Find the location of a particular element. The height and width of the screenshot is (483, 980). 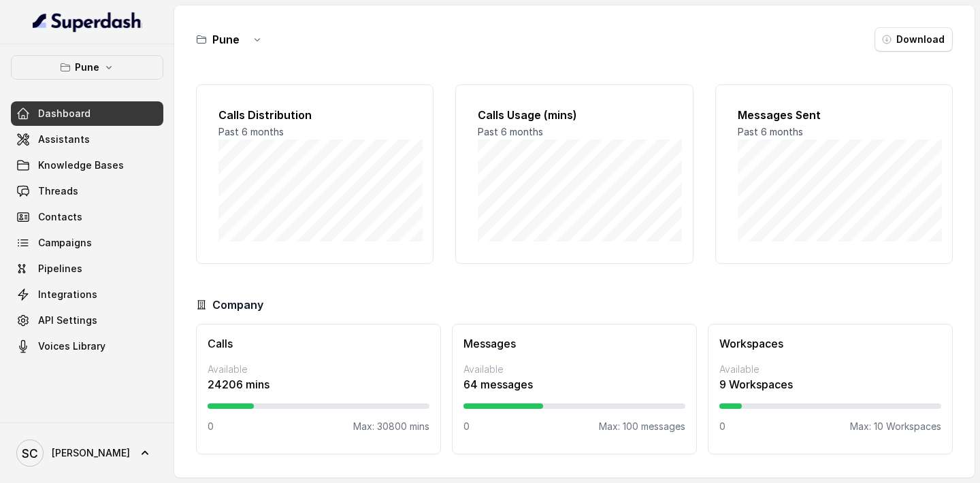

a: Integrations is located at coordinates (87, 295).